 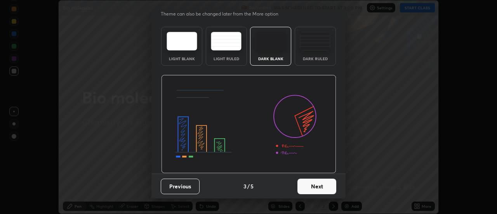 I want to click on button: Previous, so click(x=180, y=186).